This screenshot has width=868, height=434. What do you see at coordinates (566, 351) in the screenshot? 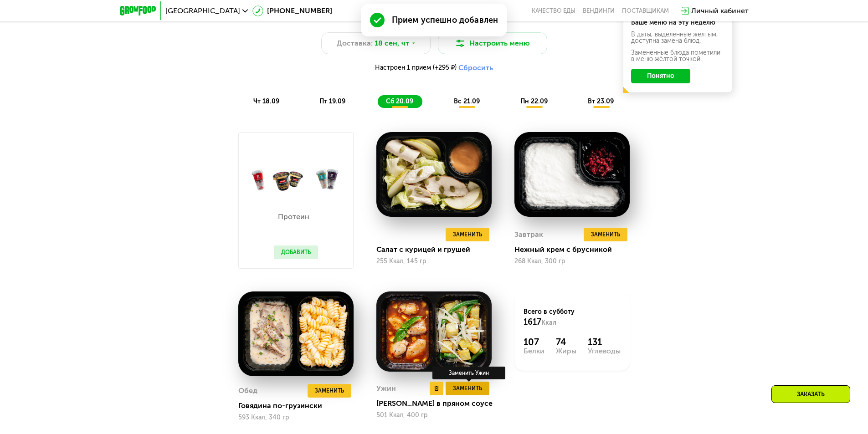
I see `div: Жиры` at bounding box center [566, 351].